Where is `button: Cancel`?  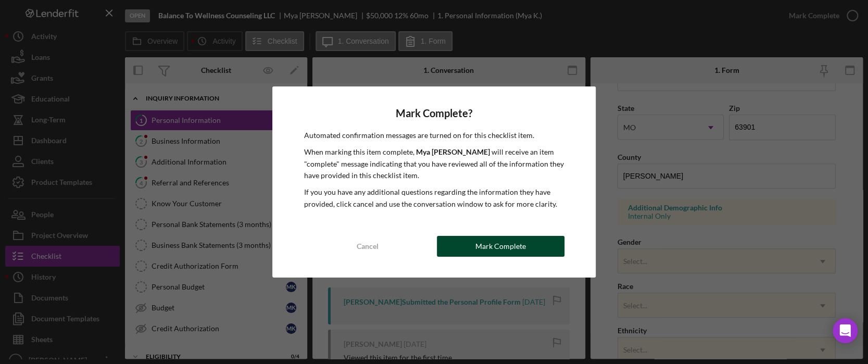
button: Cancel is located at coordinates (367, 246).